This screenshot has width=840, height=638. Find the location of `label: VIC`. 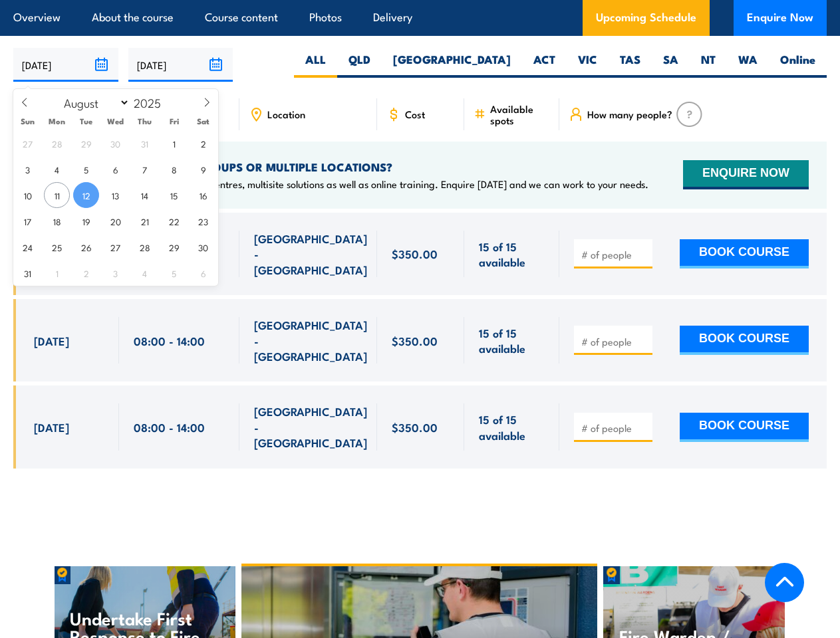

label: VIC is located at coordinates (587, 64).